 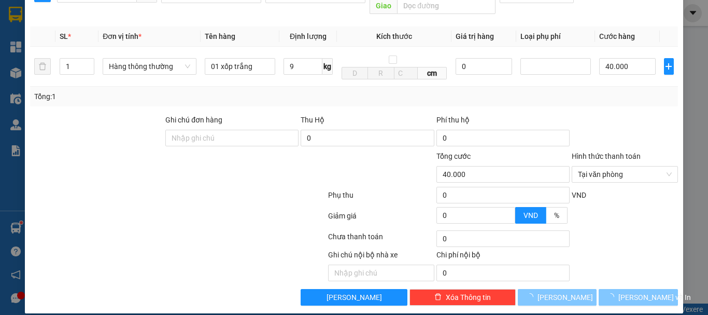 I want to click on span: Tên hàng, so click(x=220, y=36).